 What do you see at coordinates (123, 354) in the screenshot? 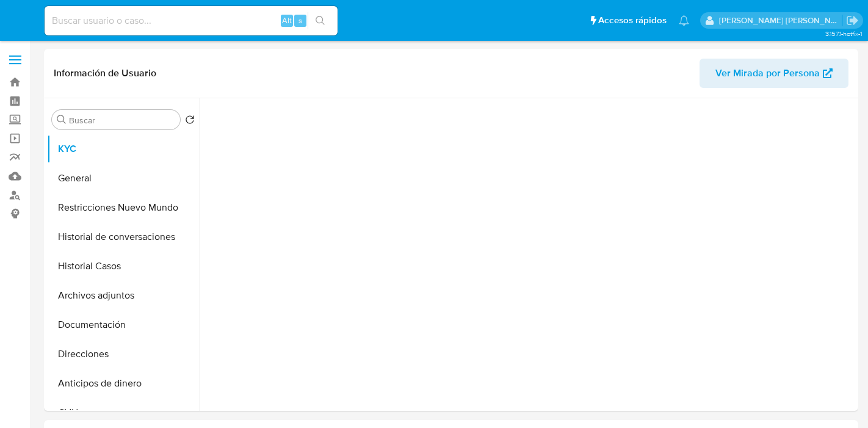
I see `button: Direcciones` at bounding box center [123, 354].